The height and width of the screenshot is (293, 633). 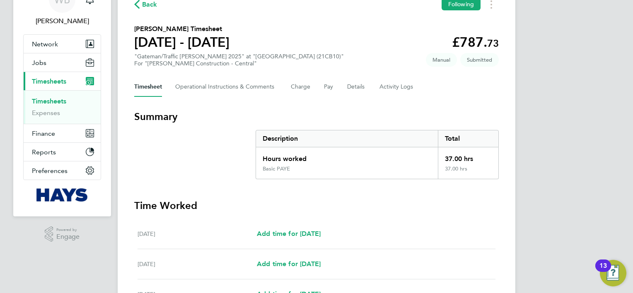 What do you see at coordinates (613, 274) in the screenshot?
I see `button: Open Resource Center, 13 new notifications` at bounding box center [613, 274].